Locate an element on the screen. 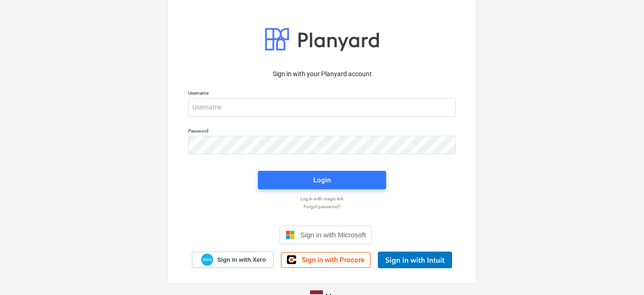 The height and width of the screenshot is (295, 644). a: Forgot password? is located at coordinates (322, 207).